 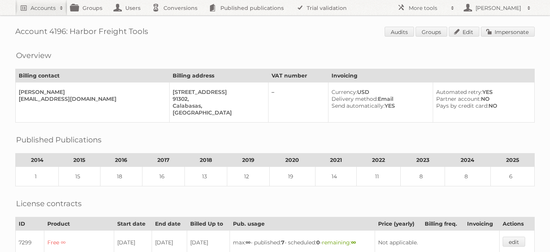 What do you see at coordinates (464, 32) in the screenshot?
I see `a: Edit` at bounding box center [464, 32].